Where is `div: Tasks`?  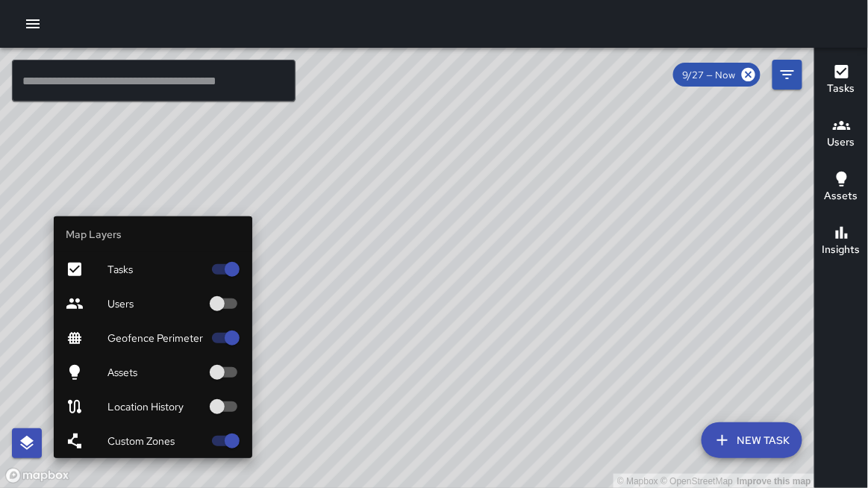
div: Tasks is located at coordinates (153, 269).